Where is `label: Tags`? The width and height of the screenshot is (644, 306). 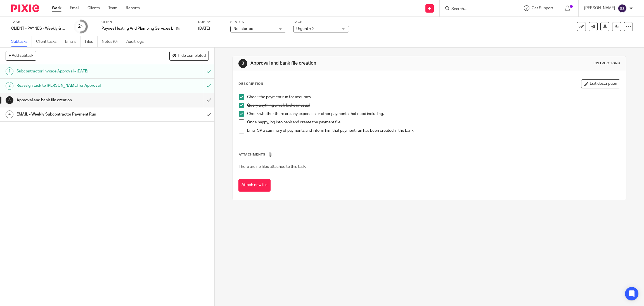
label: Tags is located at coordinates (321, 22).